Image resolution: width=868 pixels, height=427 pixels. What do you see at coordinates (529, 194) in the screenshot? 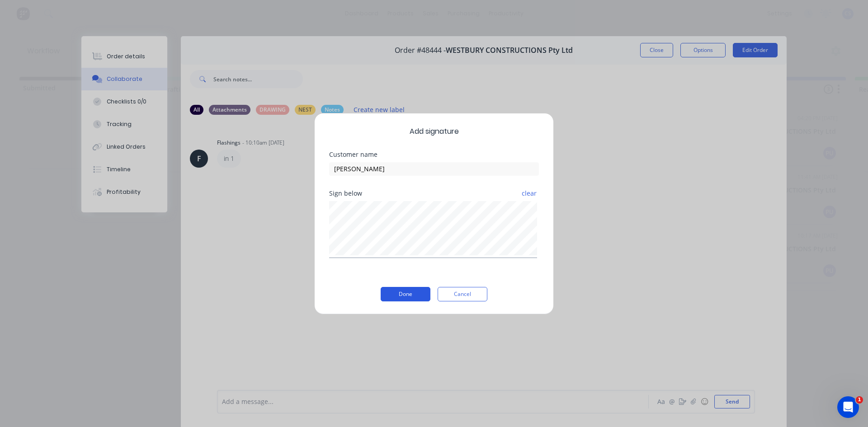
I see `button: clear` at bounding box center [529, 194].